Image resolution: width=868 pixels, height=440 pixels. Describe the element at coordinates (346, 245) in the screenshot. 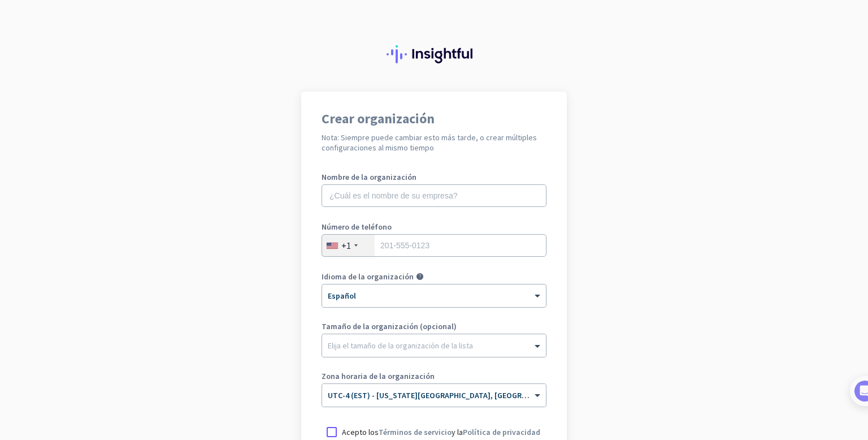

I see `div: +1` at that location.